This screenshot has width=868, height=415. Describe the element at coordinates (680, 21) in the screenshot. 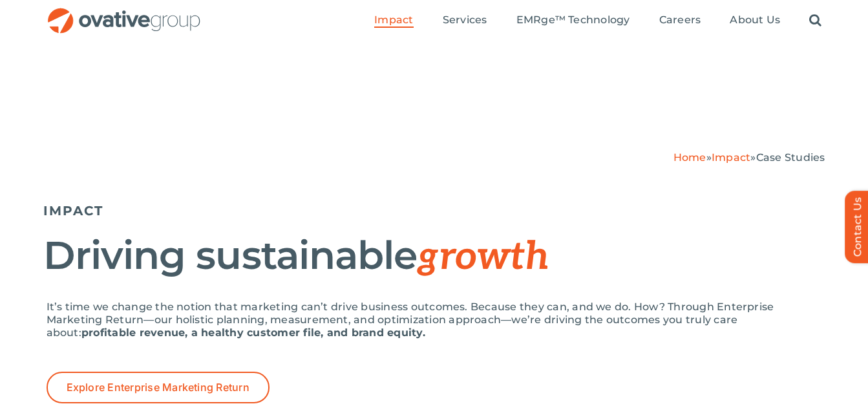

I see `a: Careers` at that location.